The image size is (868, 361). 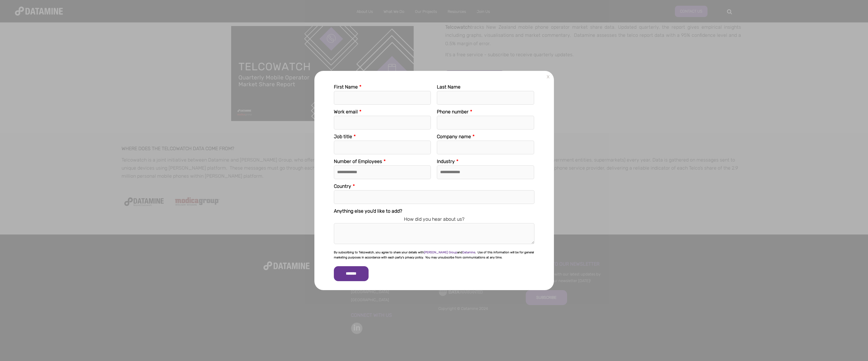 I want to click on span: Industry, so click(x=445, y=161).